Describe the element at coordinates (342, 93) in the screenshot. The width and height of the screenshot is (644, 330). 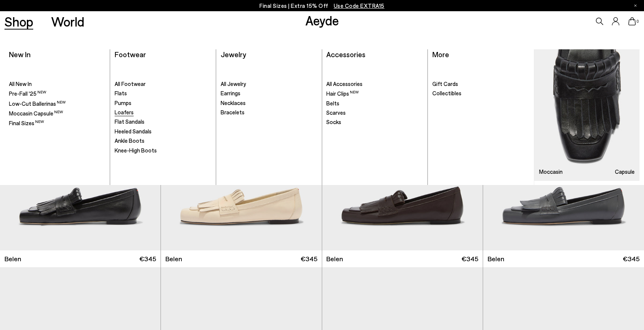
I see `span: Hair Clips` at that location.